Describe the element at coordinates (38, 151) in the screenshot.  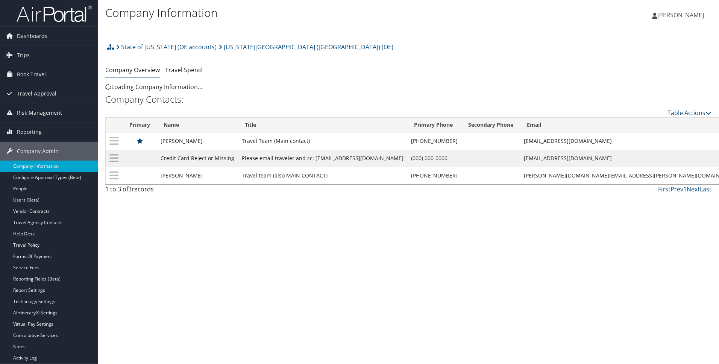
I see `span: Company Admin` at that location.